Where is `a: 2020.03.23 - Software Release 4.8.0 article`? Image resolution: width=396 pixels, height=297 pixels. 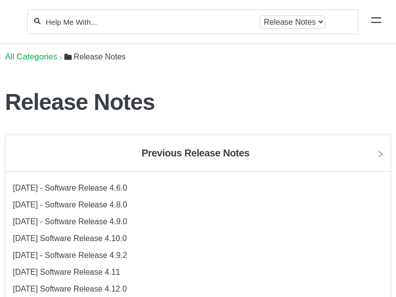
a: 2020.03.23 - Software Release 4.8.0 article is located at coordinates (70, 204).